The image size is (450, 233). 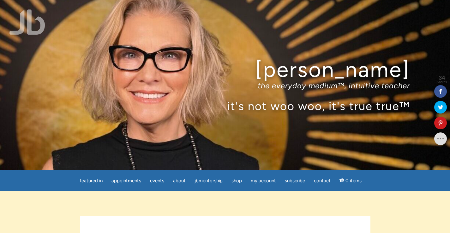 I want to click on a: Events, so click(x=157, y=181).